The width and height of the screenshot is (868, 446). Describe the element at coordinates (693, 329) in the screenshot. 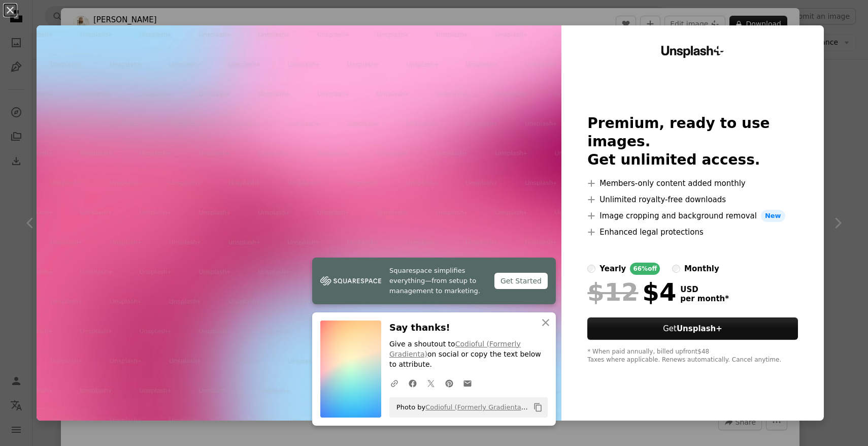

I see `button: GetUnsplash+` at that location.